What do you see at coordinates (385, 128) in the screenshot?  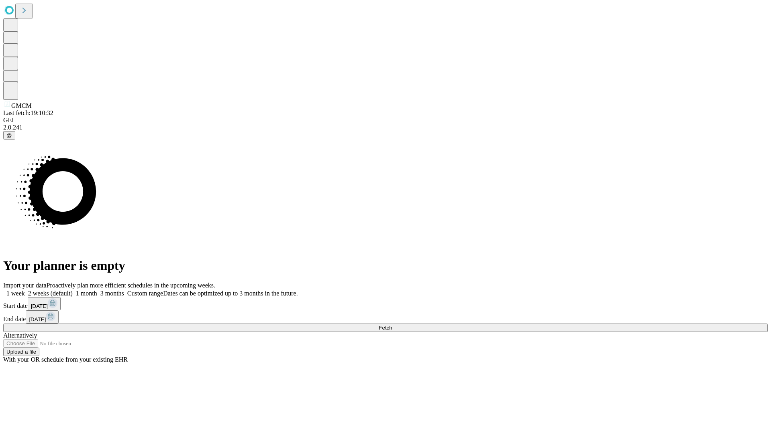 I see `div: 2.0.241` at bounding box center [385, 128].